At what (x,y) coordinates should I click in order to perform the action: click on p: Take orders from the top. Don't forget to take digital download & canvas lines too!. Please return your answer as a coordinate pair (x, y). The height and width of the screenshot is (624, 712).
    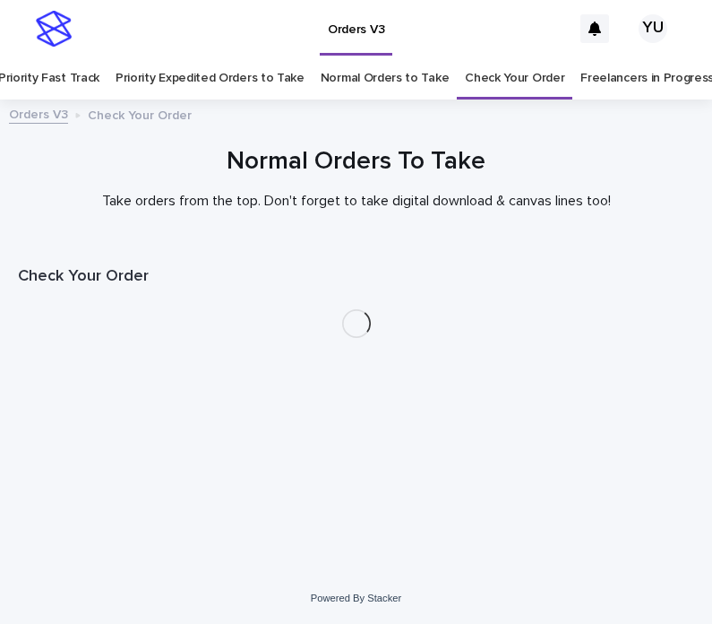
    Looking at the image, I should click on (356, 201).